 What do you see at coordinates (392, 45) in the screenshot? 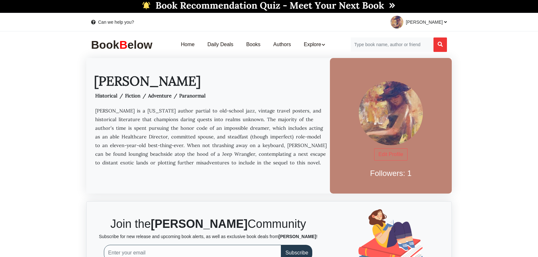
I see `input: Search for Books` at bounding box center [392, 45].